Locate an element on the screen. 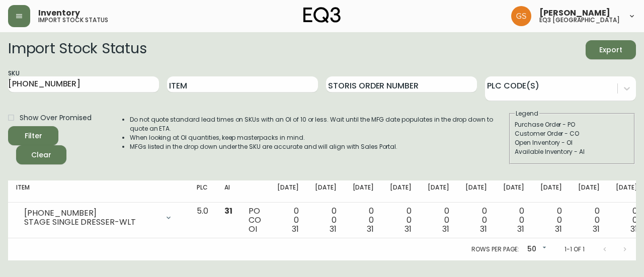 The width and height of the screenshot is (644, 277). li: Do not quote standard lead times on SKUs with an OI of 10 or less. Wait until the MFG date popula... is located at coordinates (319, 124).